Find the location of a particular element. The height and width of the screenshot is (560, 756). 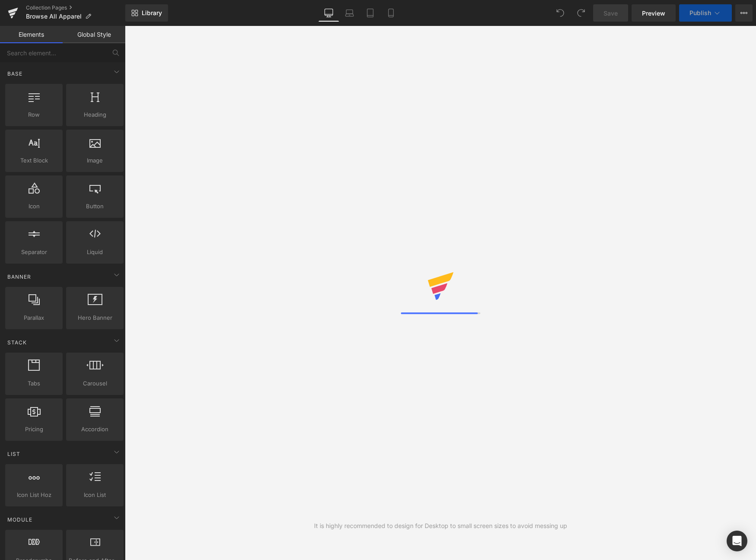

span: Module is located at coordinates (20, 519).